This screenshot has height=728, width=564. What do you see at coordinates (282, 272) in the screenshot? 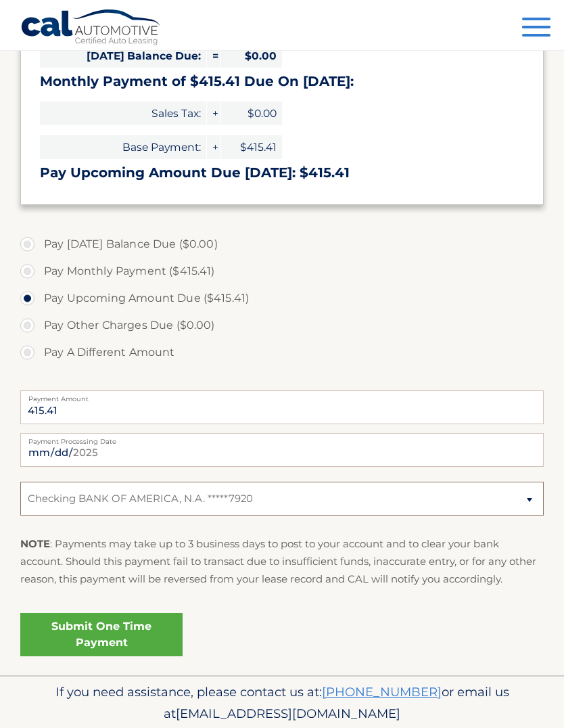
I see `label: Pay Monthly Payment ($415.41)` at bounding box center [282, 272].